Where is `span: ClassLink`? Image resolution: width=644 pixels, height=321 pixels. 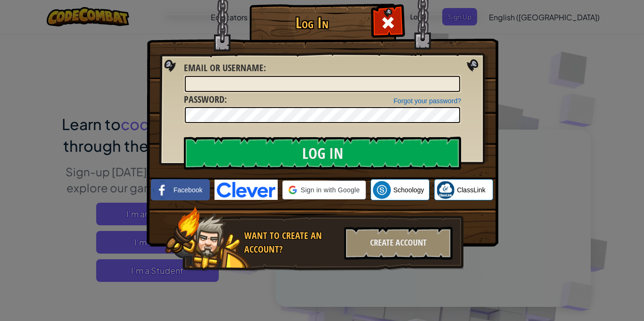
span: ClassLink is located at coordinates (471, 190).